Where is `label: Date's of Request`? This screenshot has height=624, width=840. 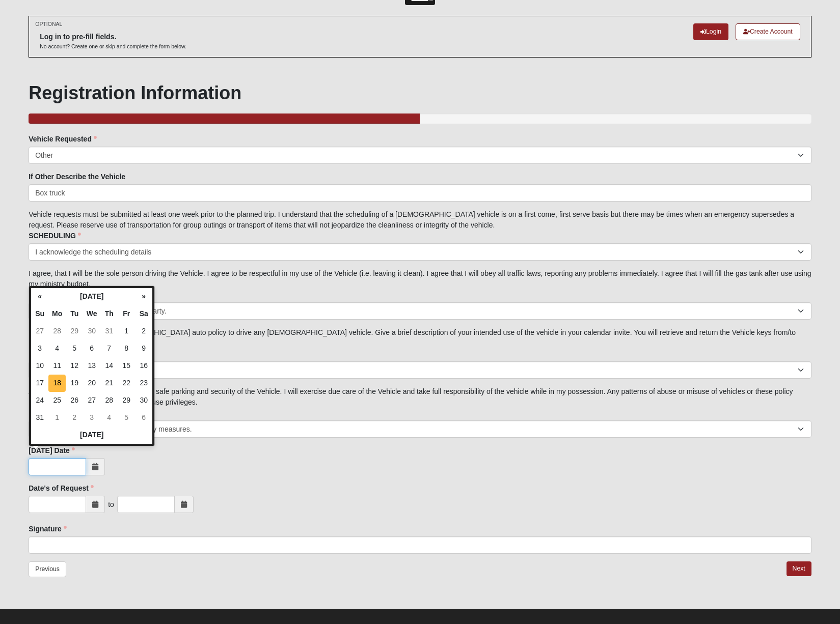 label: Date's of Request is located at coordinates (62, 488).